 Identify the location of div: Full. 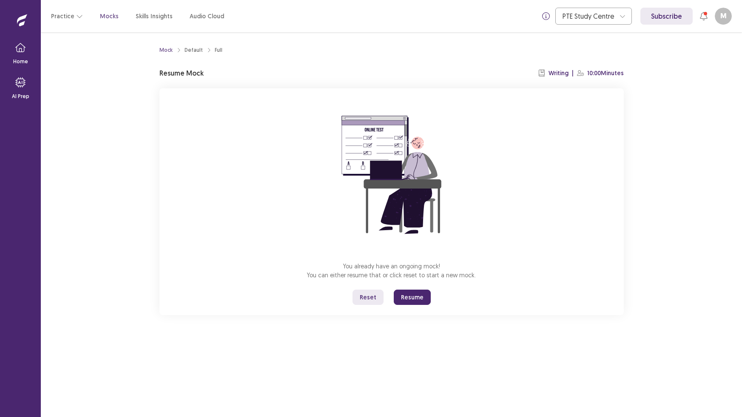
(218, 50).